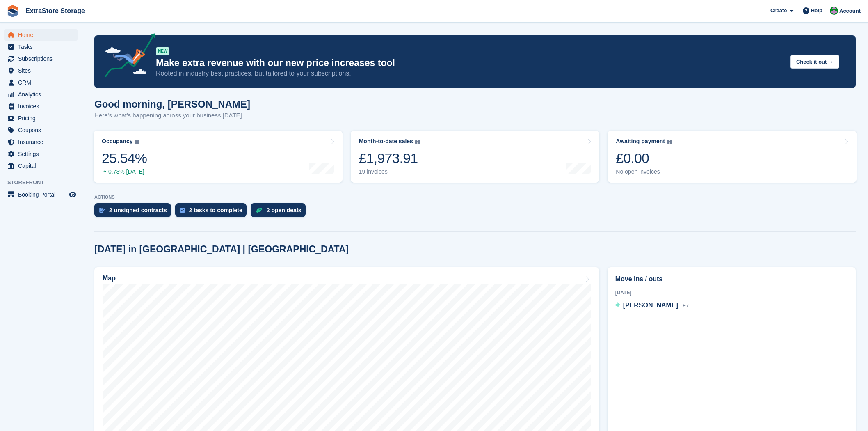  I want to click on a: 2 tasks to complete, so click(213, 212).